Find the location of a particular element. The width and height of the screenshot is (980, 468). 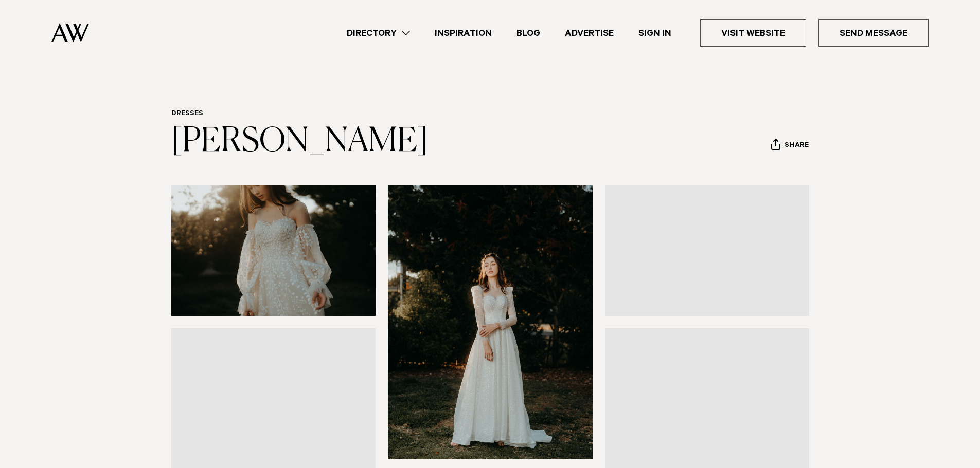

span: Share is located at coordinates (796, 146).